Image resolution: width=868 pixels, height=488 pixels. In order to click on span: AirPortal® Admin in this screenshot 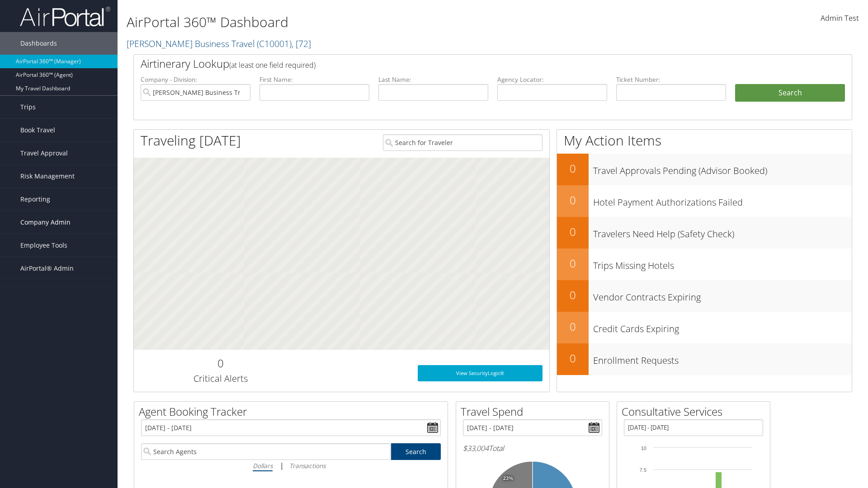, I will do `click(47, 269)`.